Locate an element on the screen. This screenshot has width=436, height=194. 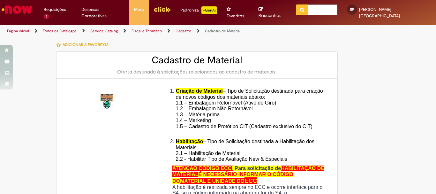
ul: Trilhas de página is located at coordinates (145, 31).